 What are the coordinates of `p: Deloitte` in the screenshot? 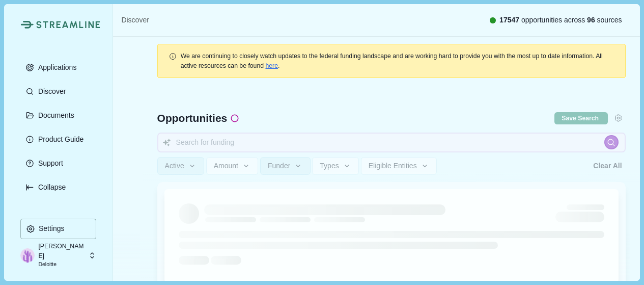 It's located at (62, 265).